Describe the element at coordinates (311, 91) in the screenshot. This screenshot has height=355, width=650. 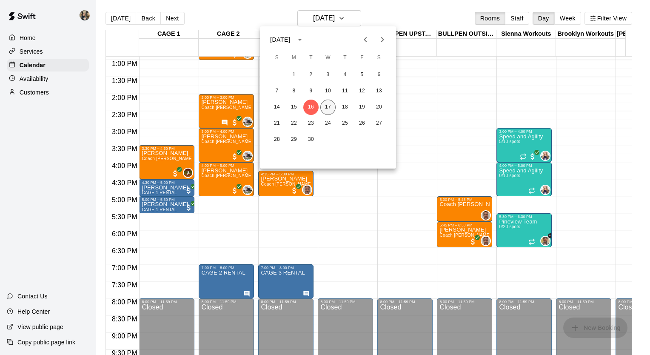
I see `button: 9` at that location.